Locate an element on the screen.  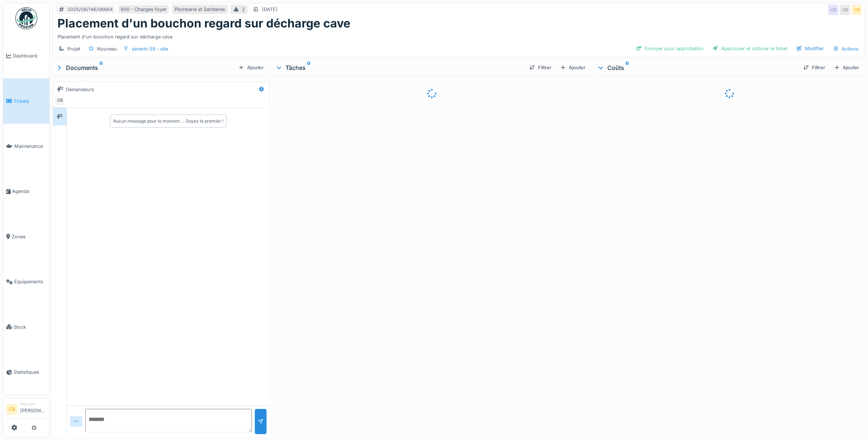
div: Coûts is located at coordinates (697, 68).